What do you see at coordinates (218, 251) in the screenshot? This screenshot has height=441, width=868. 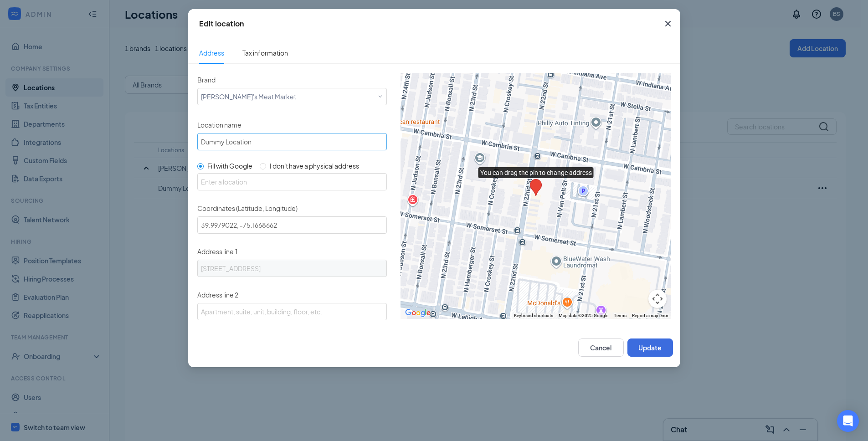 I see `span: Address line 1` at bounding box center [218, 251].